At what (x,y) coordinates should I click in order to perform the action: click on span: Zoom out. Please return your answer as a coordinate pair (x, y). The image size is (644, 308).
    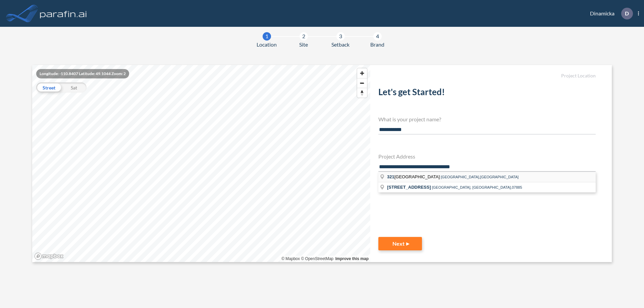
    Looking at the image, I should click on (362, 83).